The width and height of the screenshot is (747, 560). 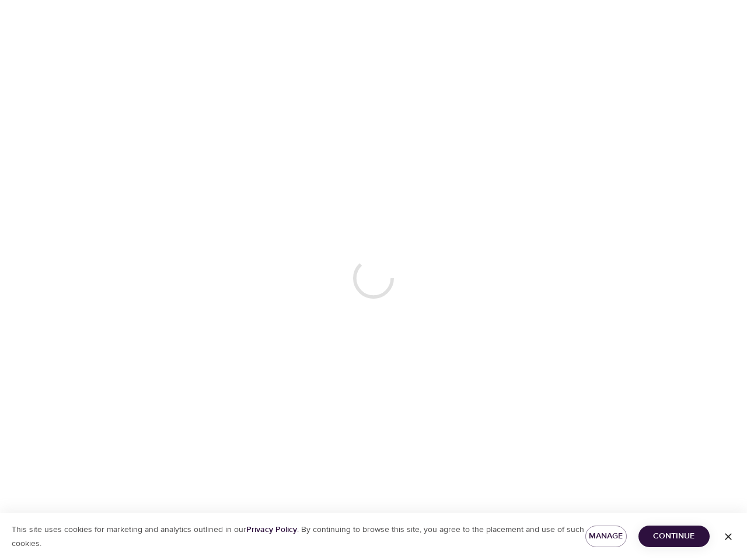 I want to click on button: Continue, so click(x=674, y=536).